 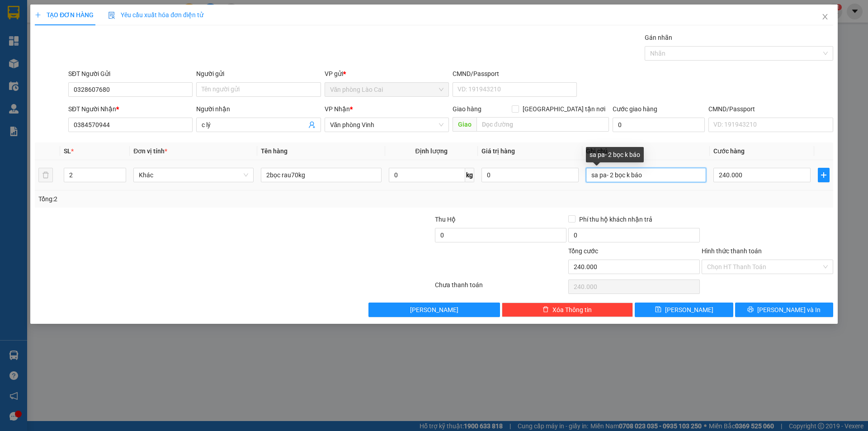 I want to click on button: deleteXóa Thông tin, so click(x=568, y=310).